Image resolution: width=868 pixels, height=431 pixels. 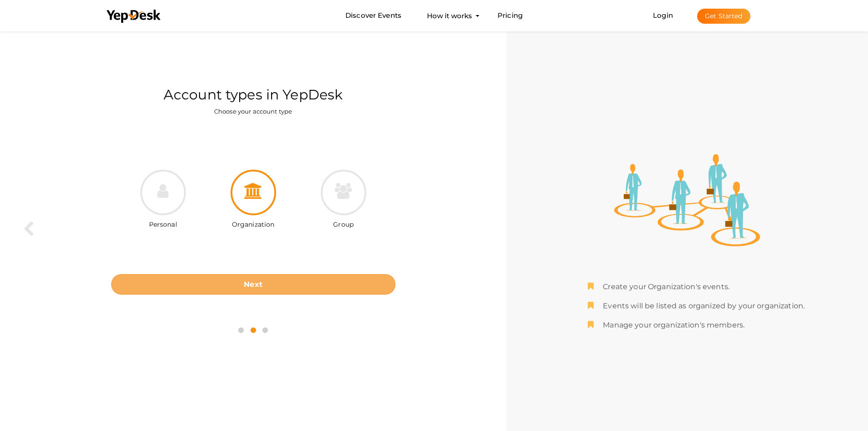 What do you see at coordinates (510, 15) in the screenshot?
I see `a: Pricing` at bounding box center [510, 15].